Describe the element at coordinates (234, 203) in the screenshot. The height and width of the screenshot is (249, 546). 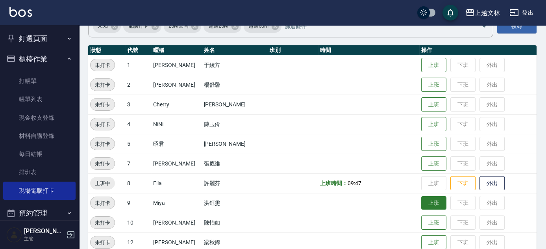
I see `td: 洪鈺雯` at that location.